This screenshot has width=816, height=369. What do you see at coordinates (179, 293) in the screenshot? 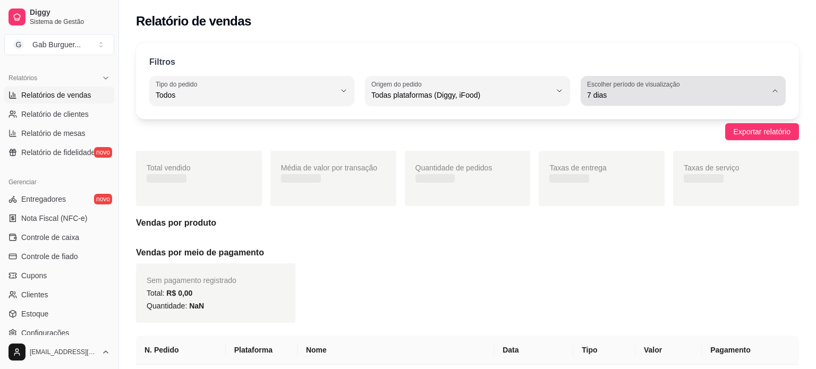
I see `span: R$ 0,00` at bounding box center [179, 293].